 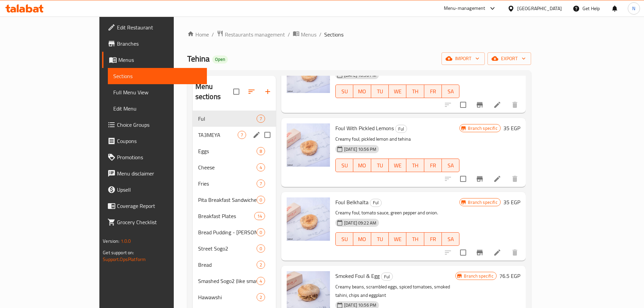 What do you see at coordinates (157, 109) in the screenshot?
I see `a: Edit Menu` at bounding box center [157, 109].